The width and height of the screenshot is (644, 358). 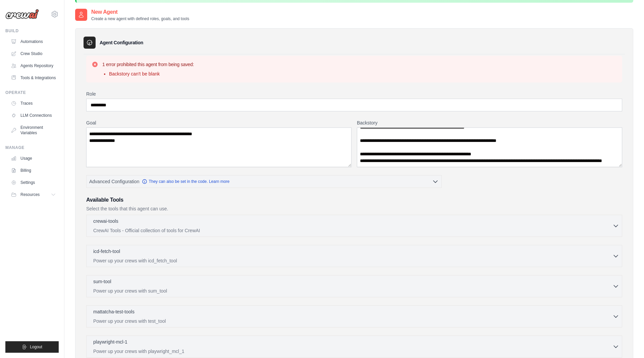 I want to click on h3: Agent Configuration, so click(x=122, y=43).